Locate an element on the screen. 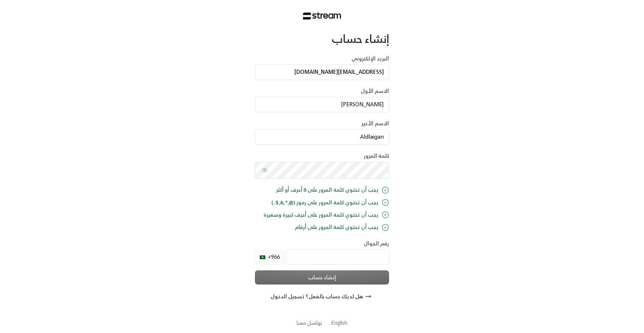 This screenshot has width=644, height=333. label: البريد الإلكتروني is located at coordinates (370, 58).